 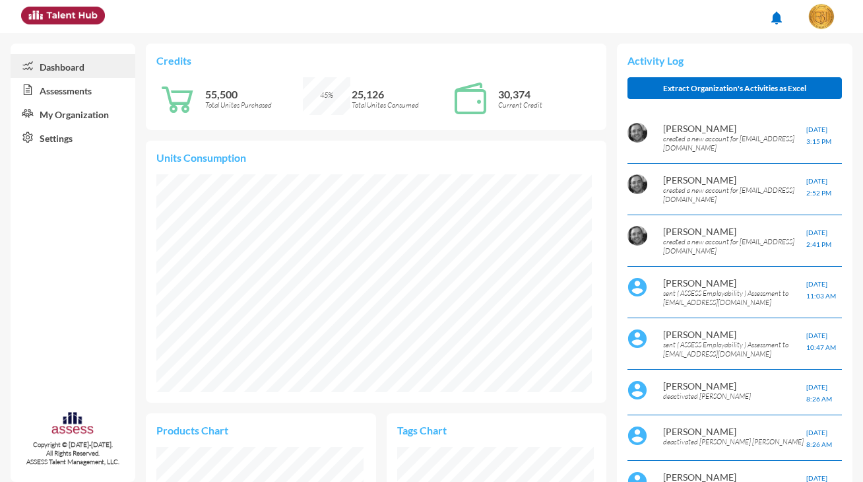 What do you see at coordinates (547, 105) in the screenshot?
I see `p: Current Credit` at bounding box center [547, 105].